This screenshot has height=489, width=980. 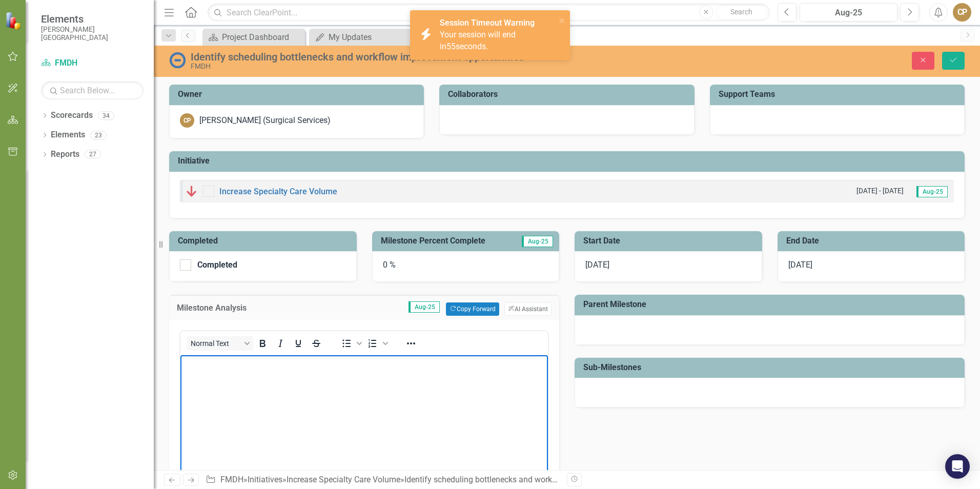 I want to click on button: Search, so click(x=742, y=12).